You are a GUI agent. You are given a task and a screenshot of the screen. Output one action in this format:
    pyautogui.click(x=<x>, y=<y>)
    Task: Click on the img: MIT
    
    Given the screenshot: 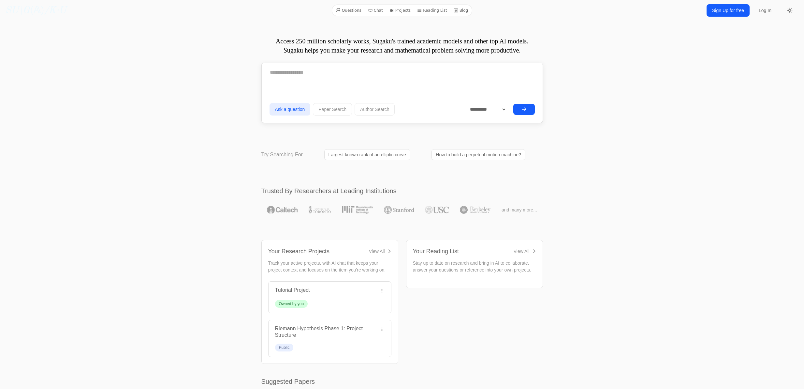 What is the action you would take?
    pyautogui.click(x=357, y=210)
    